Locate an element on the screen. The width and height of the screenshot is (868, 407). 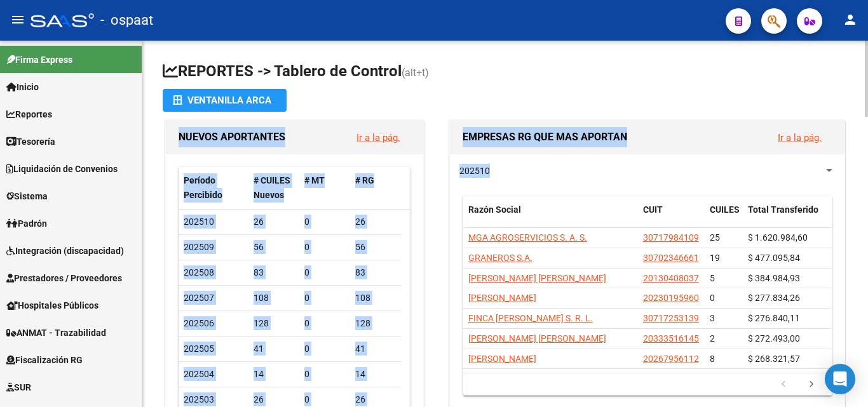
span: $ 384.984,93 is located at coordinates (774, 278).